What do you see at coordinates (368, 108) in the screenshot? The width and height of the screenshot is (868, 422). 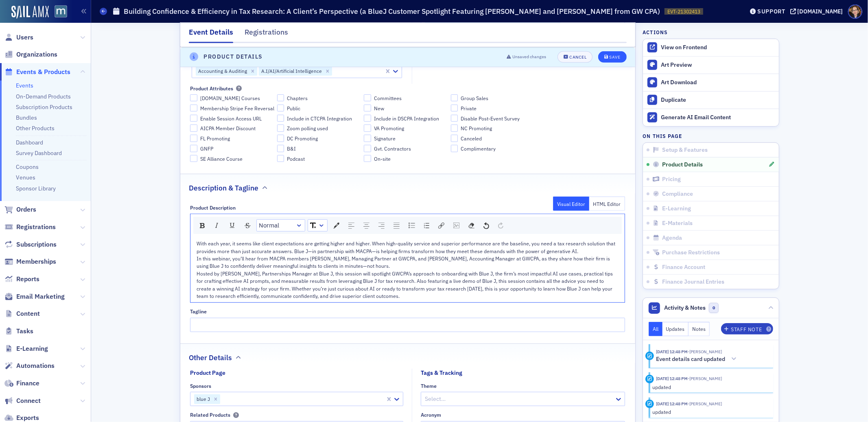 I see `input: New` at bounding box center [368, 108].